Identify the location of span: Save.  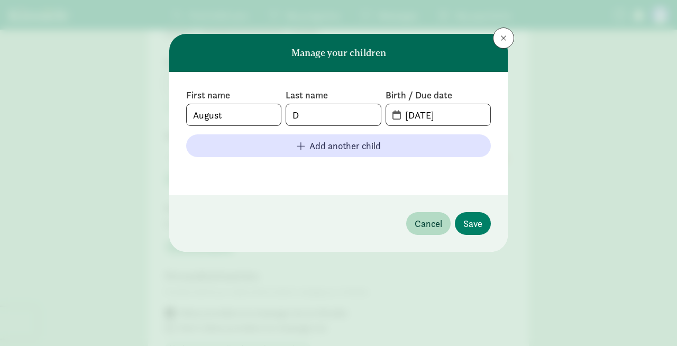
(473, 223).